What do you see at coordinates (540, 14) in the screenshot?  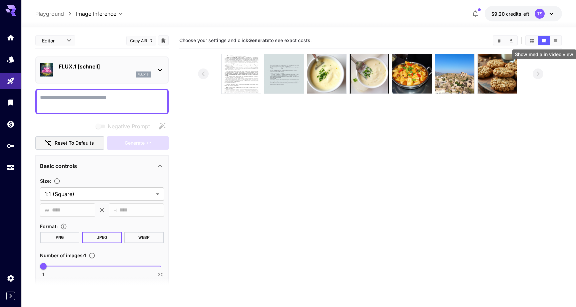 I see `div: TS` at bounding box center [540, 14].